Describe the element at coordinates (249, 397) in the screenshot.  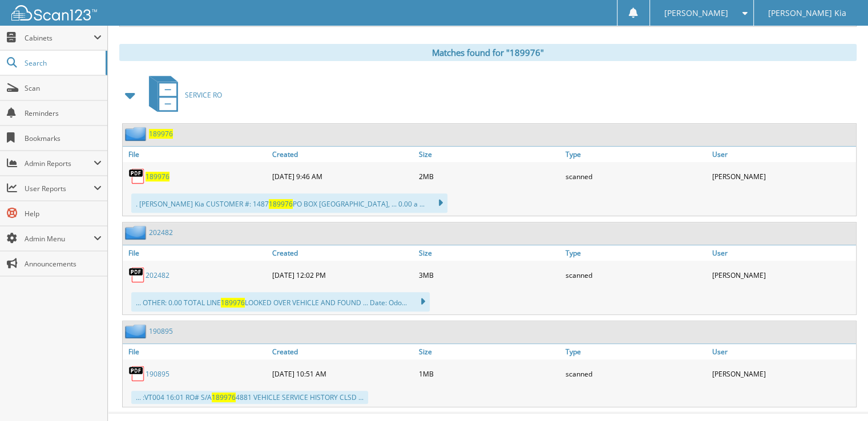
I see `div: ... :VT004 16:01 RO# S/A 4881 VEHICLE SERVICE HISTORY CLSD ...` at that location.